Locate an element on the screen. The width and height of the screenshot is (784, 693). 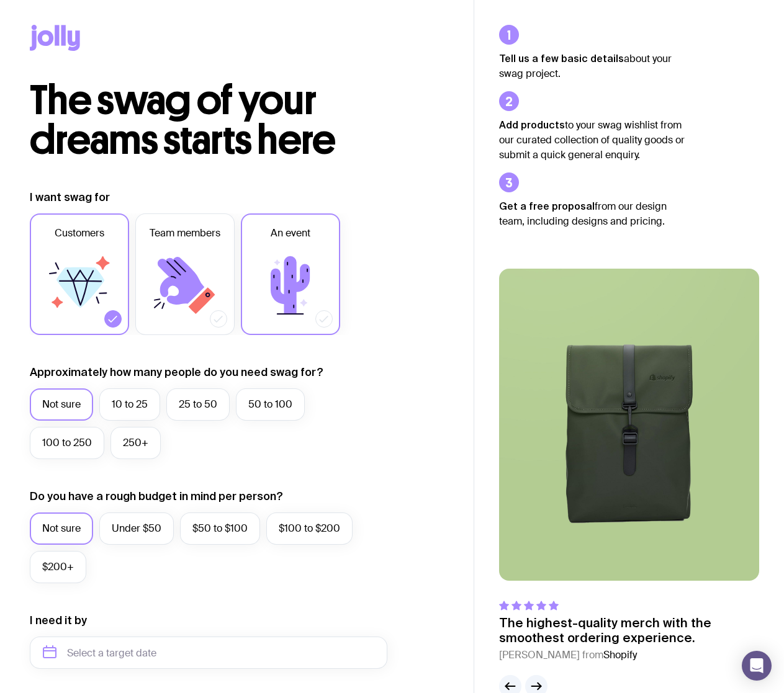
label: 10 to 25 is located at coordinates (130, 405).